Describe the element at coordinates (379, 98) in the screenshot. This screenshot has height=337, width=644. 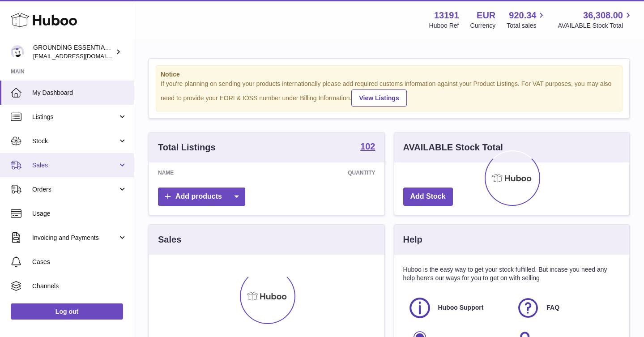
I see `a: View Listings` at that location.